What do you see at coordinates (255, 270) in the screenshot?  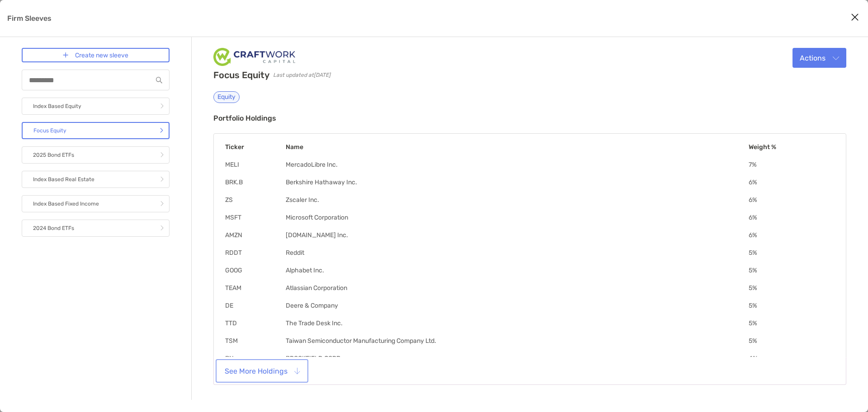 I see `td: GOOG` at bounding box center [255, 270].